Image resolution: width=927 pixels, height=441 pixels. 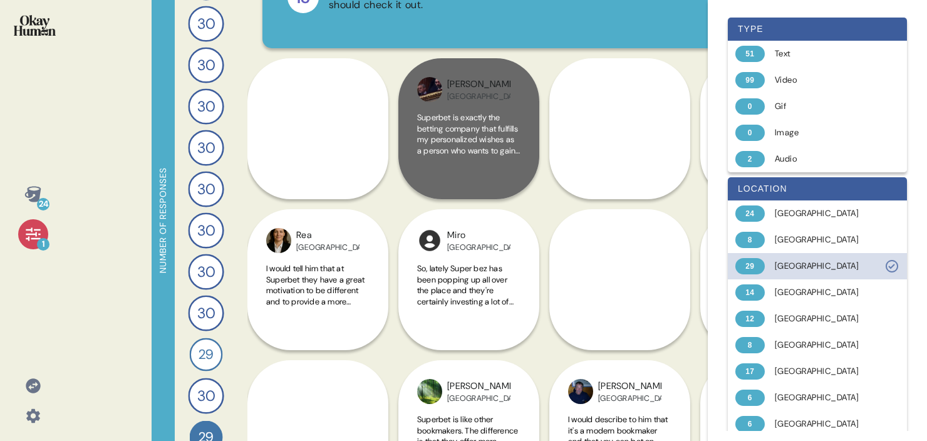 What do you see at coordinates (328, 387) in the screenshot?
I see `div: Divina` at bounding box center [328, 387].